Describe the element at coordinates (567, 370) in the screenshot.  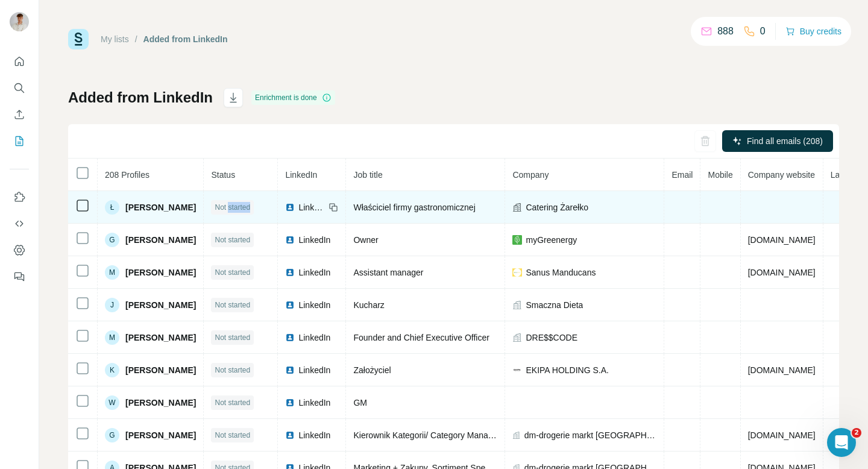
I see `span: EKIPA HOLDING S.A.` at that location.